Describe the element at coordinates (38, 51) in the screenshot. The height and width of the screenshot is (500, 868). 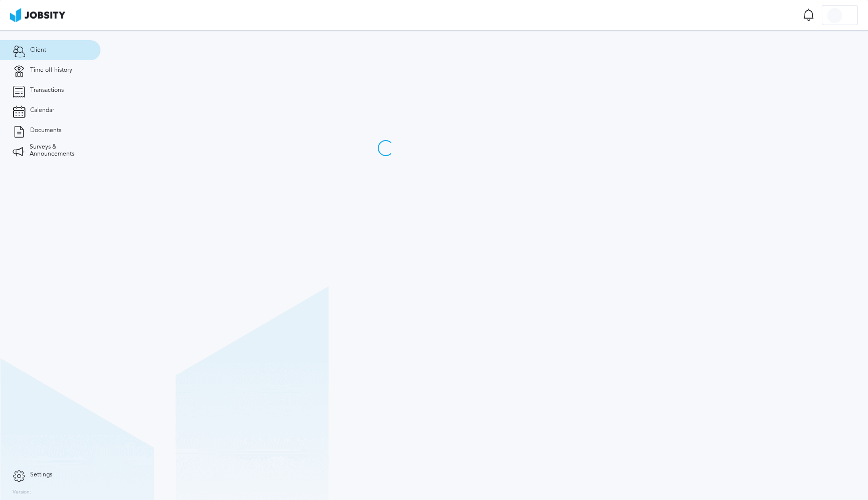
I see `span: Client` at that location.